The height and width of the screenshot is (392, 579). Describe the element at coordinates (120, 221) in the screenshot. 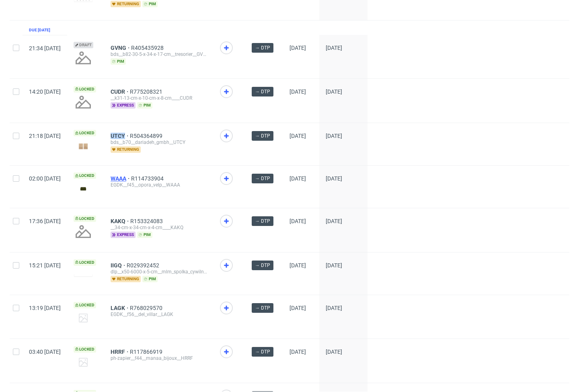

I see `span: KAKQ` at that location.